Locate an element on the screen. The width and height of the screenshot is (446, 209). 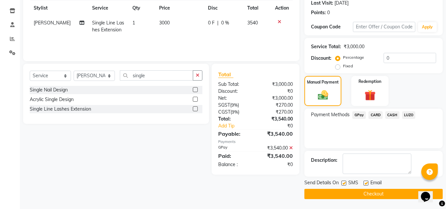
div: Total: is located at coordinates (234, 119).